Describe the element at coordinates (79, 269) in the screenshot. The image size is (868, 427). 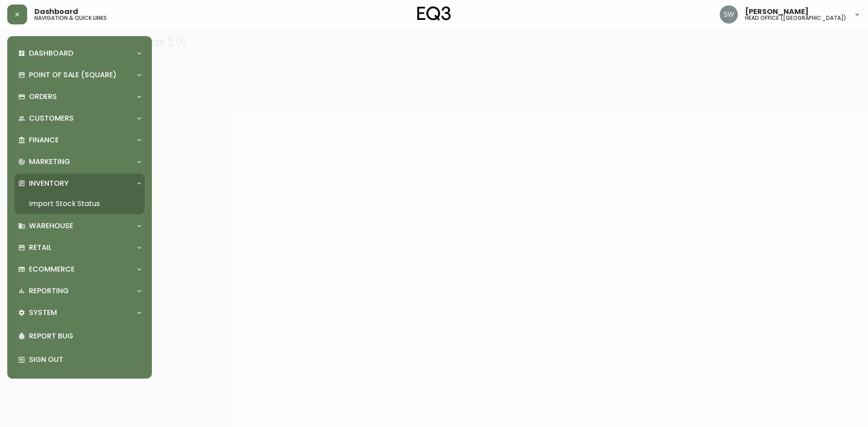
I see `div: Ecommerce` at that location.